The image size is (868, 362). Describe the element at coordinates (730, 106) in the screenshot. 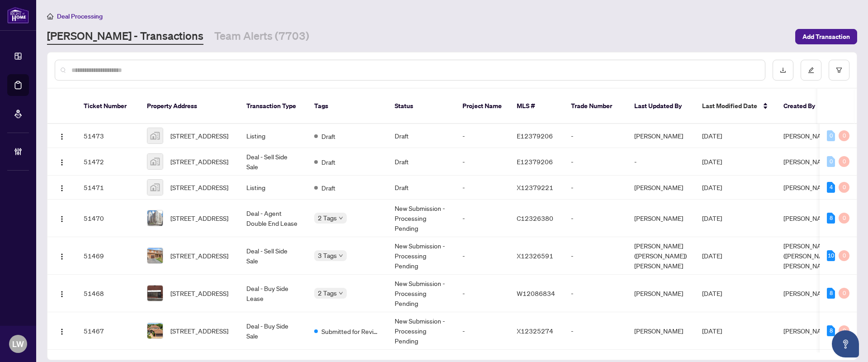

I see `span: Last Modified Date` at that location.